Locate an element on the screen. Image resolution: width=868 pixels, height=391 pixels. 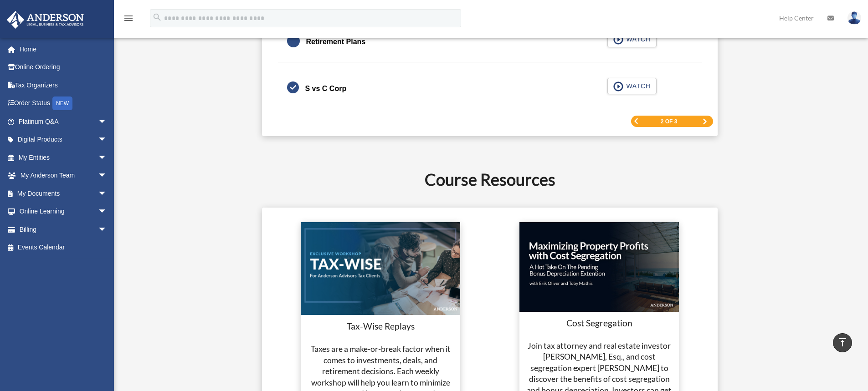
a: Online Learningarrow_drop_down is located at coordinates (63, 211).